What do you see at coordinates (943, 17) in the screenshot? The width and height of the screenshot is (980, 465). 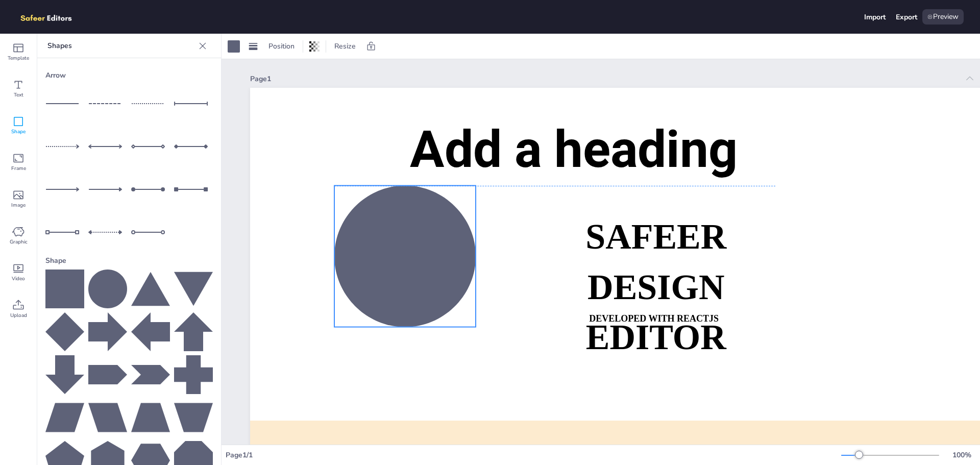 I see `div: Preview` at bounding box center [943, 17].